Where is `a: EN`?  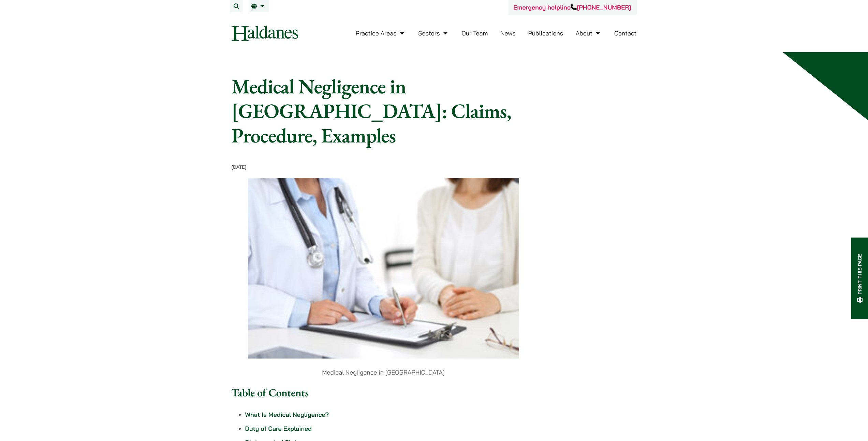 a: EN is located at coordinates (258, 6).